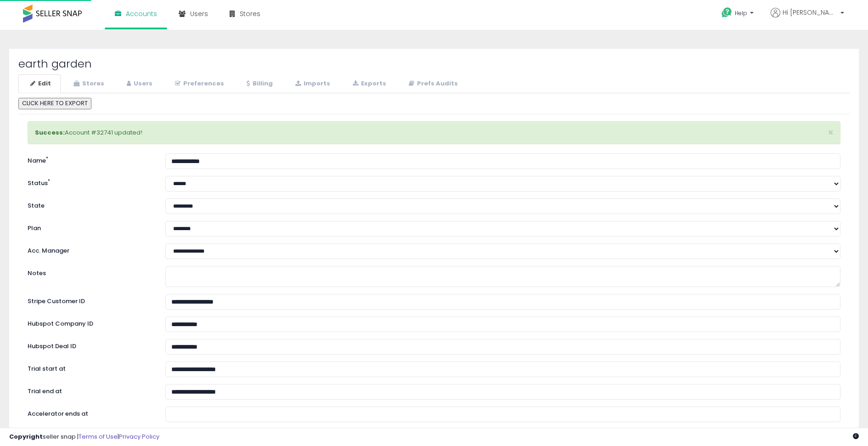  What do you see at coordinates (50, 132) in the screenshot?
I see `strong: Success:` at bounding box center [50, 132].